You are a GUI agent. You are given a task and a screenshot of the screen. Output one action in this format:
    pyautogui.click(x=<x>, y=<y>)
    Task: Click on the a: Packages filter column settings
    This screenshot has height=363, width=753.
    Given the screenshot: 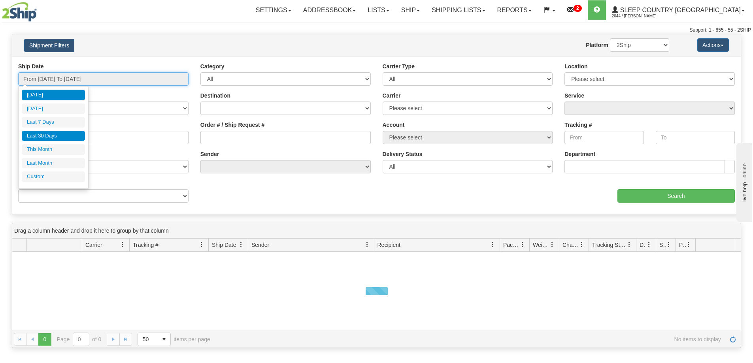 What is the action you would take?
    pyautogui.click(x=523, y=245)
    